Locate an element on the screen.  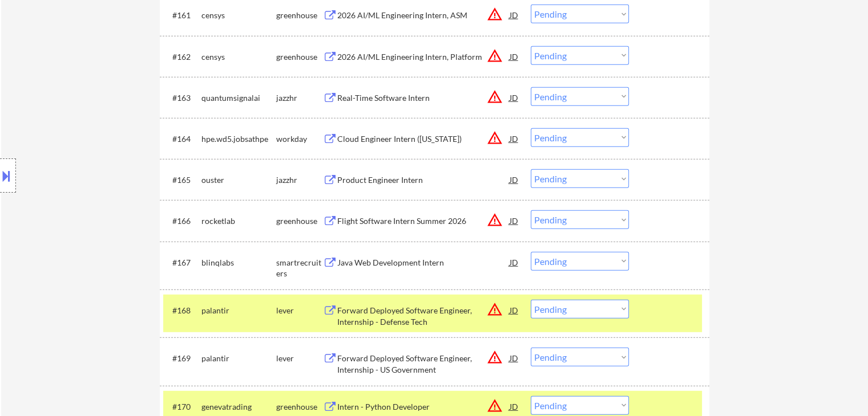
div: ouster is located at coordinates (238, 180).